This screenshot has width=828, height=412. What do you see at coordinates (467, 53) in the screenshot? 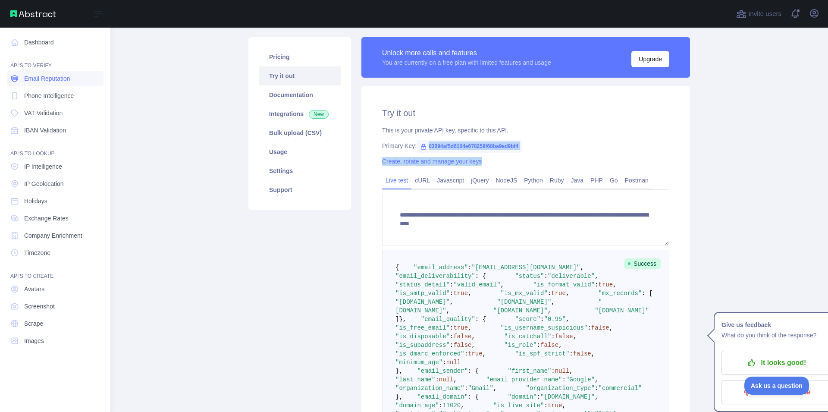
I see `div: Unlock more calls and features` at bounding box center [467, 53].